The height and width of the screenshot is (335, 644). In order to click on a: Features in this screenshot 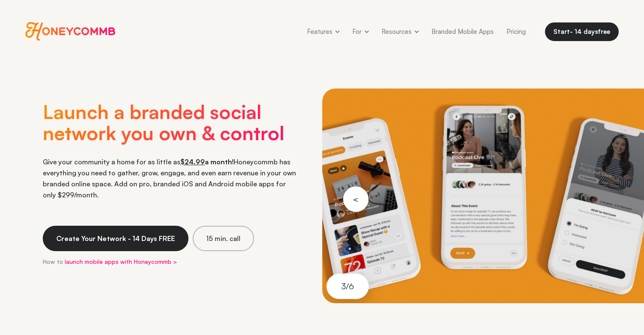, I will do `click(323, 31)`.